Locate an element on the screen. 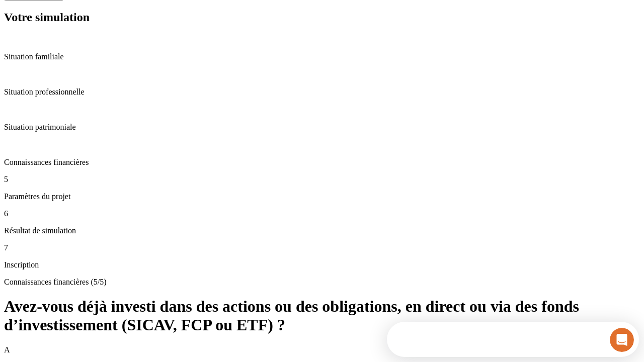 This screenshot has width=644, height=362. p: Connaissances financières (5/5) is located at coordinates (322, 282).